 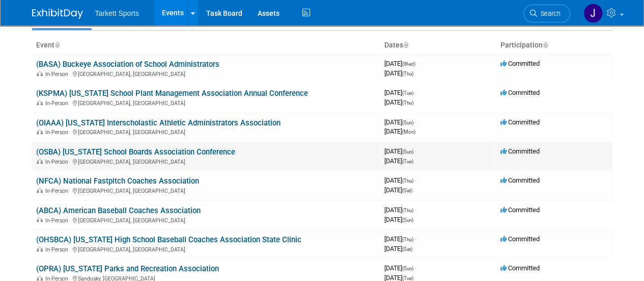 What do you see at coordinates (549, 13) in the screenshot?
I see `span: Search` at bounding box center [549, 13].